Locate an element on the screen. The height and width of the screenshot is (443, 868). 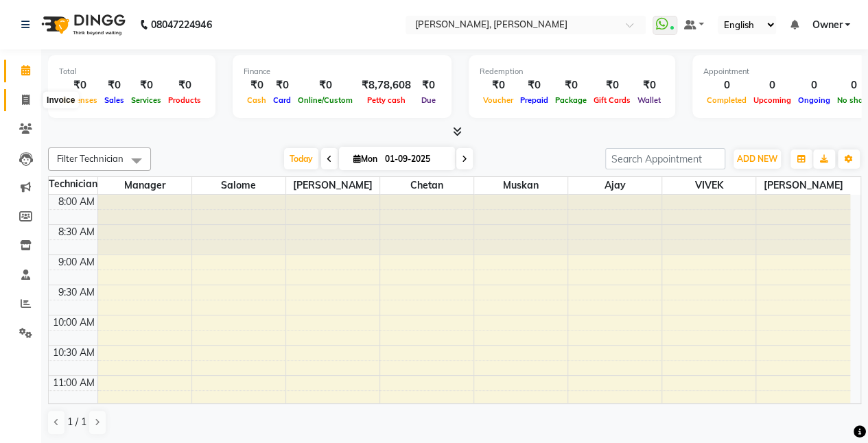
div: Redemption is located at coordinates (572, 71).